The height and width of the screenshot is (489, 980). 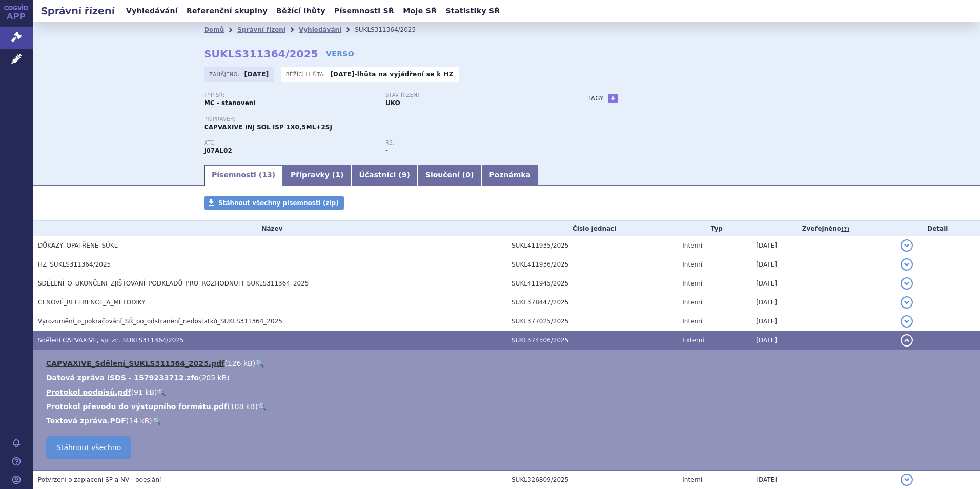 What do you see at coordinates (122, 377) in the screenshot?
I see `a: Datová zpráva ISDS - 1579233712.zfo` at bounding box center [122, 377].